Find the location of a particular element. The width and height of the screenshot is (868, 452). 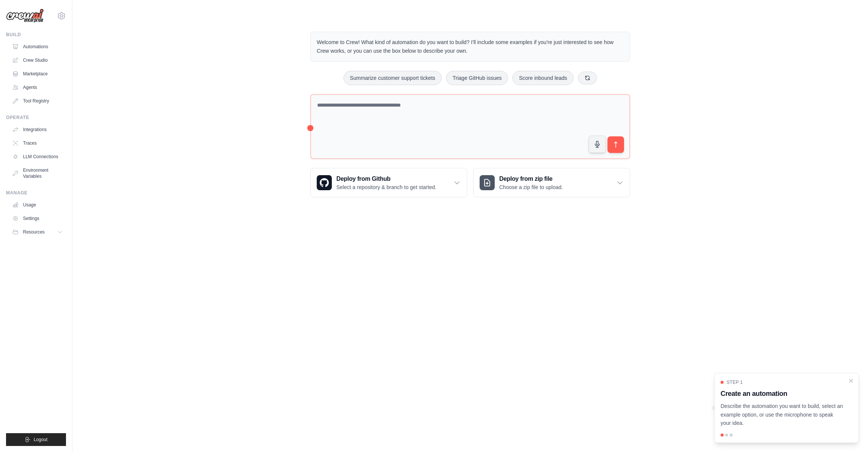

button: Resources is located at coordinates (37, 232).